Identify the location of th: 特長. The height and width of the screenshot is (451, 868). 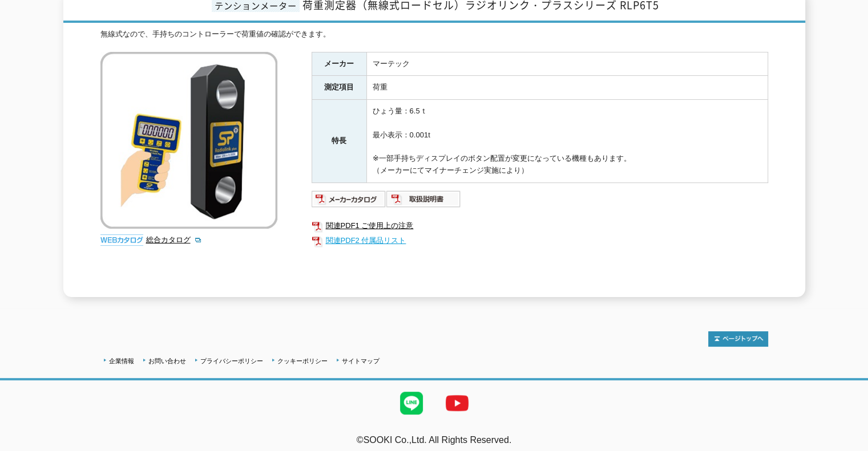
(339, 142).